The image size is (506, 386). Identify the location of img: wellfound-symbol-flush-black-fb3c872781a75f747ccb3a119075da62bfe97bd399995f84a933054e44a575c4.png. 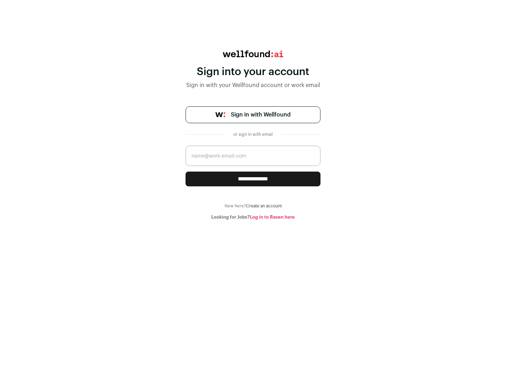
(220, 115).